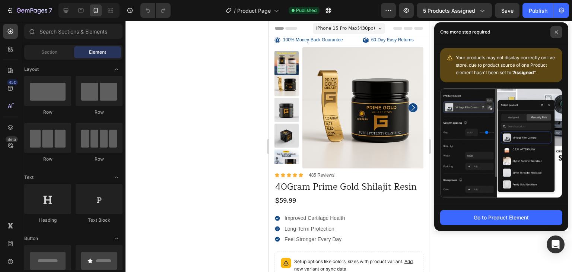 The height and width of the screenshot is (272, 572). Describe the element at coordinates (454, 10) in the screenshot. I see `button: 5 products assigned` at that location.